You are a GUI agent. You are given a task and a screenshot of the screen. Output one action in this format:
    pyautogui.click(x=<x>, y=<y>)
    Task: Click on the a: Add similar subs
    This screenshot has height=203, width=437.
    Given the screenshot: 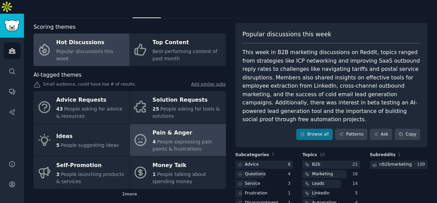 What is the action you would take?
    pyautogui.click(x=209, y=85)
    